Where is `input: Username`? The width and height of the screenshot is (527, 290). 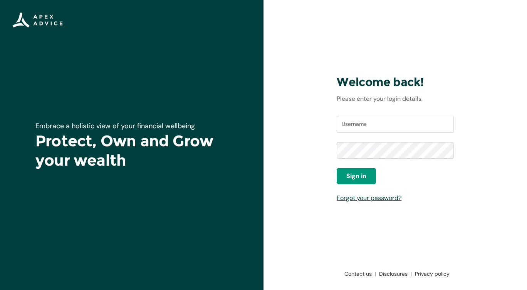 input: Username is located at coordinates (396, 124).